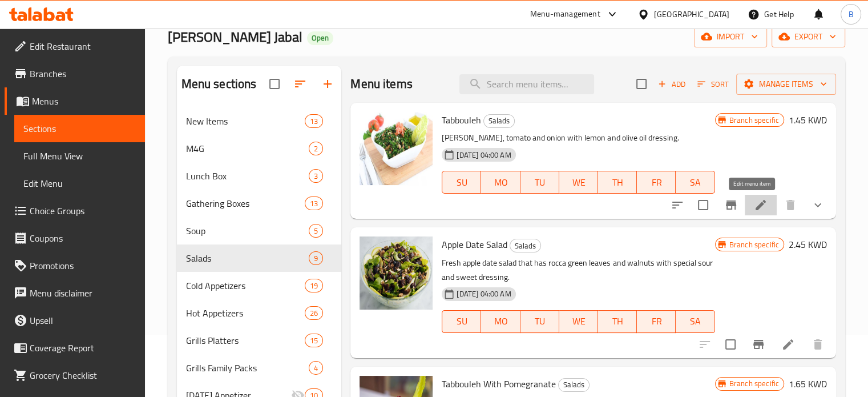 Image resolution: width=868 pixels, height=397 pixels. I want to click on div: Grills Family Packs, so click(248, 367).